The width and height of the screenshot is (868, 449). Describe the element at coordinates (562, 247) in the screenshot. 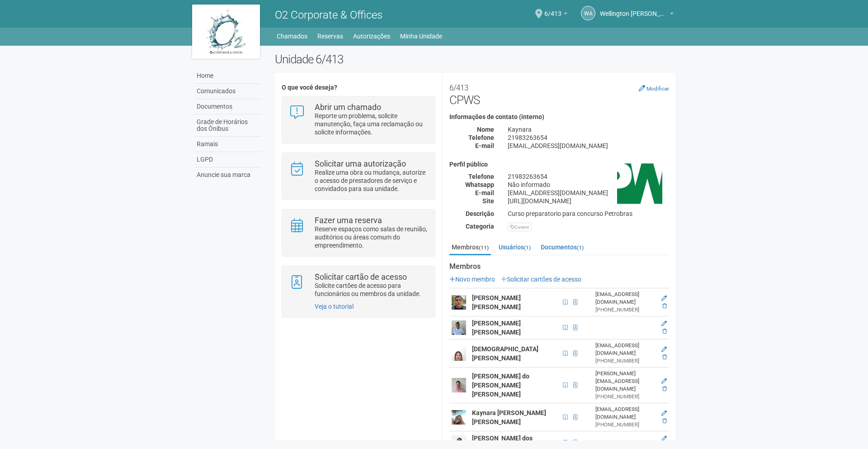

I see `a: Documentos(1)` at that location.